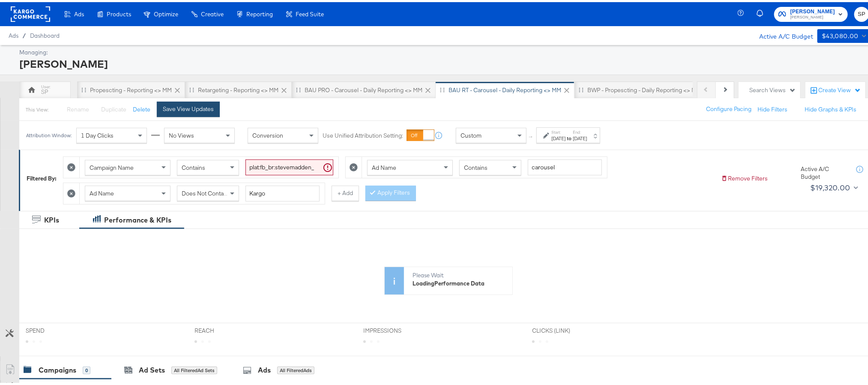 This screenshot has height=385, width=868. I want to click on div: 0, so click(86, 368).